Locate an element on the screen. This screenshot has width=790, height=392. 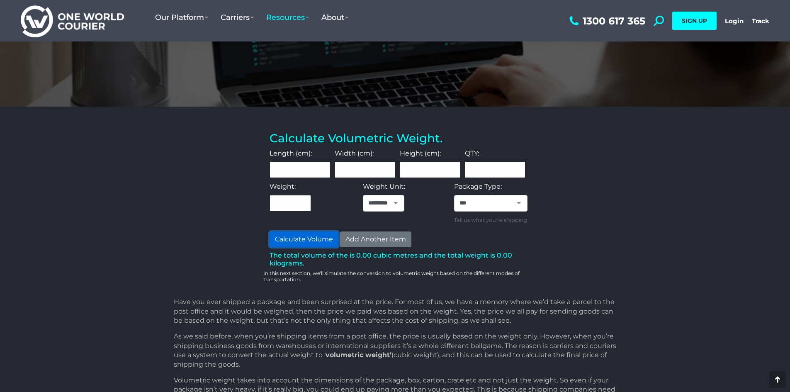
label: Height (cm): is located at coordinates (420, 153).